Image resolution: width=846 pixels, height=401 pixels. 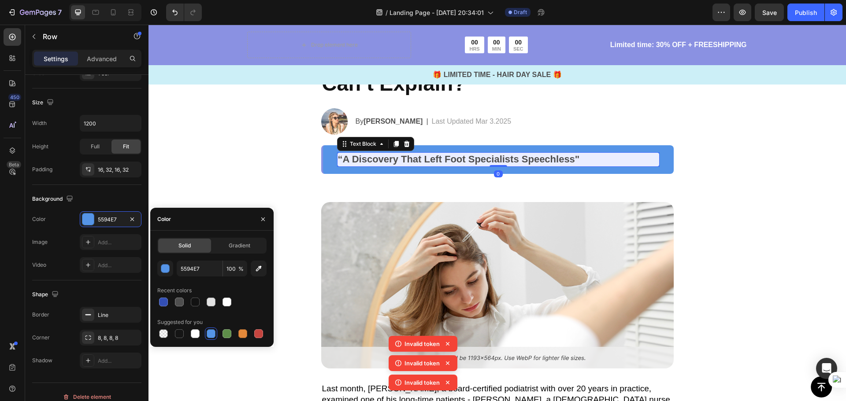 What do you see at coordinates (520, 12) in the screenshot?
I see `span: Draft` at bounding box center [520, 12].